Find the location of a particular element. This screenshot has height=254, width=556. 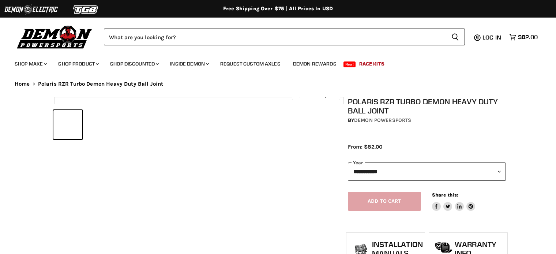

button: Search is located at coordinates (455, 37).